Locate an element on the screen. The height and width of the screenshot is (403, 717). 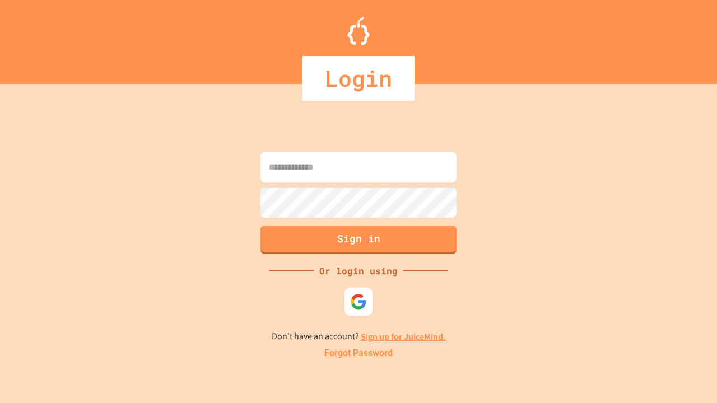
p: Don't have an account? is located at coordinates (358, 336).